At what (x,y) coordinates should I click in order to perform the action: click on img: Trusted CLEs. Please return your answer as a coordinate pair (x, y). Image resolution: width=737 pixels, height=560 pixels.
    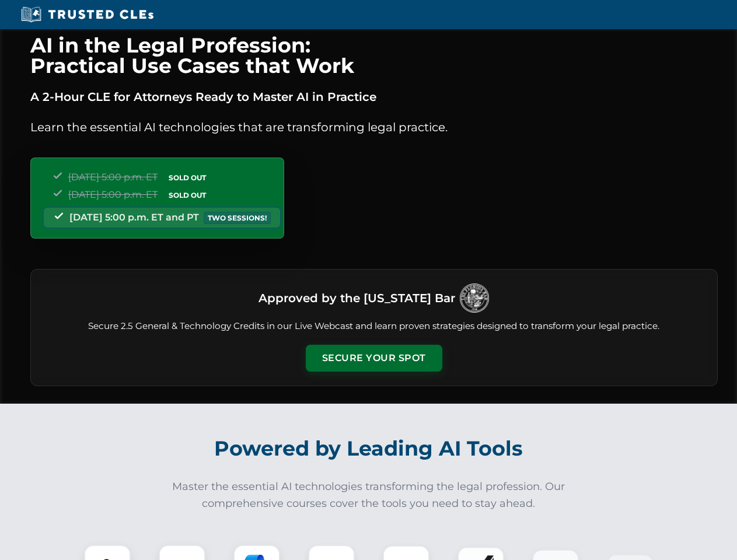
    Looking at the image, I should click on (87, 14).